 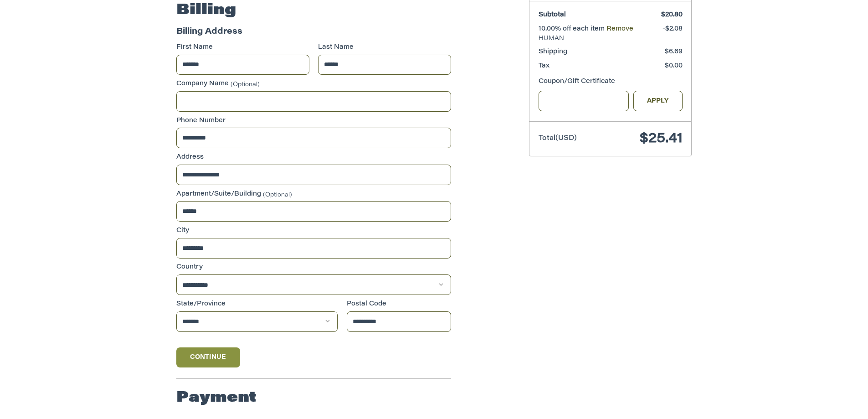 What do you see at coordinates (658, 101) in the screenshot?
I see `button: Apply` at bounding box center [658, 101].